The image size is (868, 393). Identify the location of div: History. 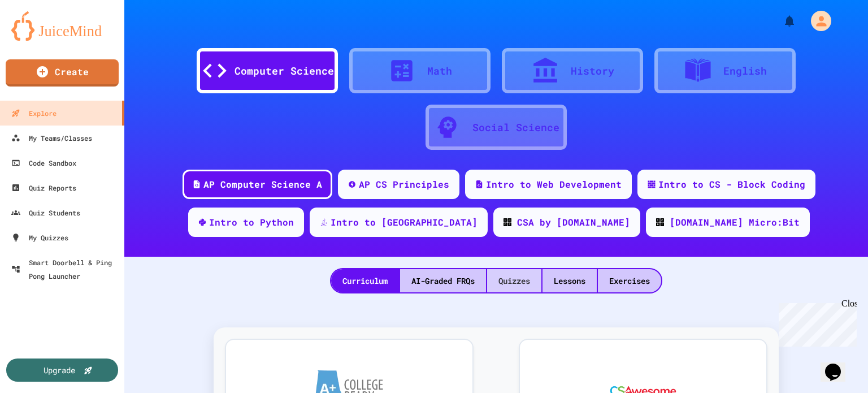
(592, 70).